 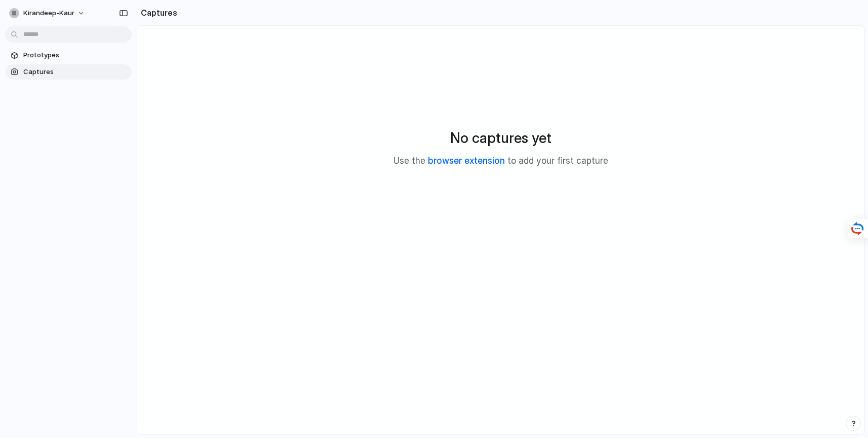 I want to click on span: Captures, so click(x=75, y=72).